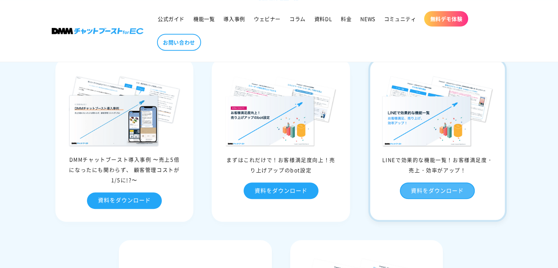  I want to click on span: NEWS, so click(368, 19).